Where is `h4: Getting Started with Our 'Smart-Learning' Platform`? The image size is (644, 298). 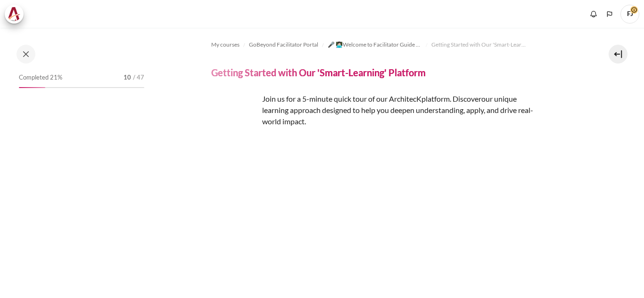
h4: Getting Started with Our 'Smart-Learning' Platform is located at coordinates (318, 72).